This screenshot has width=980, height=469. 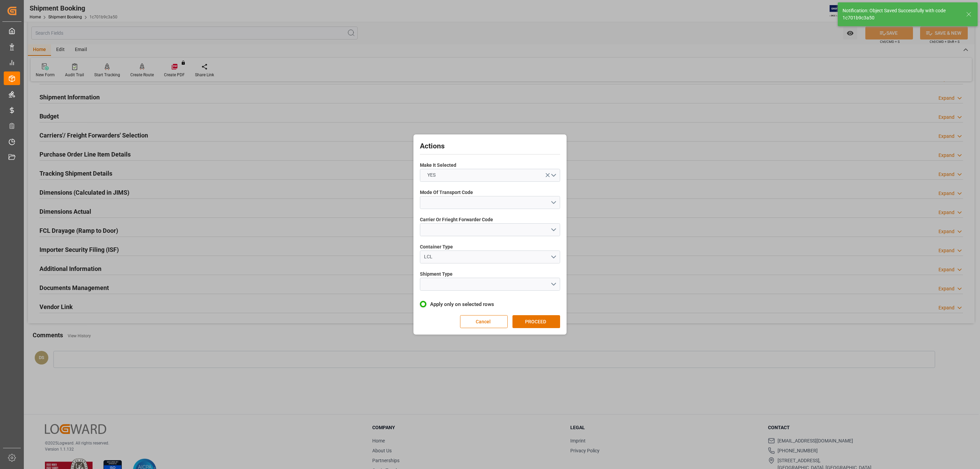 I want to click on span: YES, so click(x=432, y=175).